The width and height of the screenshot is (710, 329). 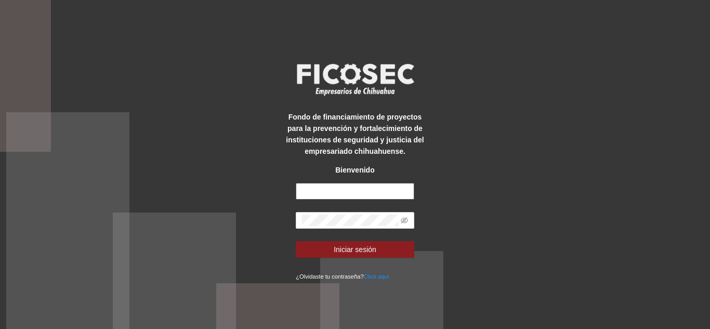 I want to click on span: eye-invisible, so click(x=404, y=220).